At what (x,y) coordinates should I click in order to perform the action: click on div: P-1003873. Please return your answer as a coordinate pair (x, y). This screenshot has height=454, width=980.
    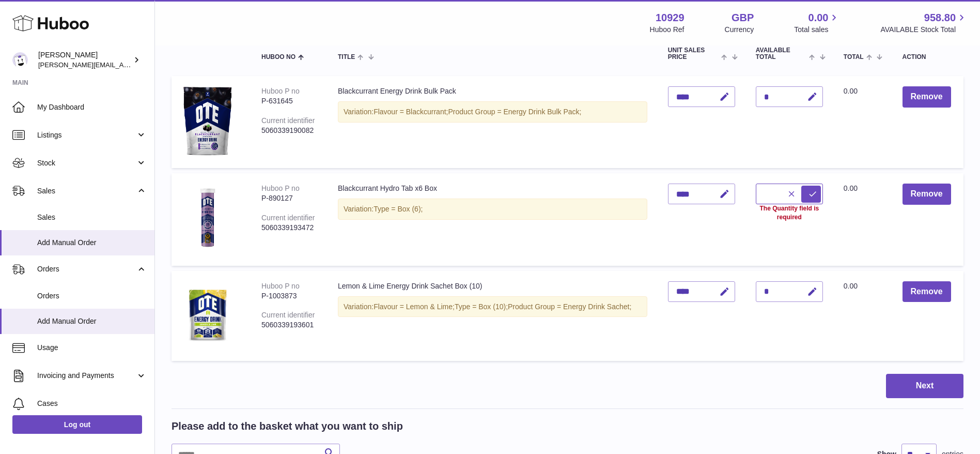
    Looking at the image, I should click on (290, 296).